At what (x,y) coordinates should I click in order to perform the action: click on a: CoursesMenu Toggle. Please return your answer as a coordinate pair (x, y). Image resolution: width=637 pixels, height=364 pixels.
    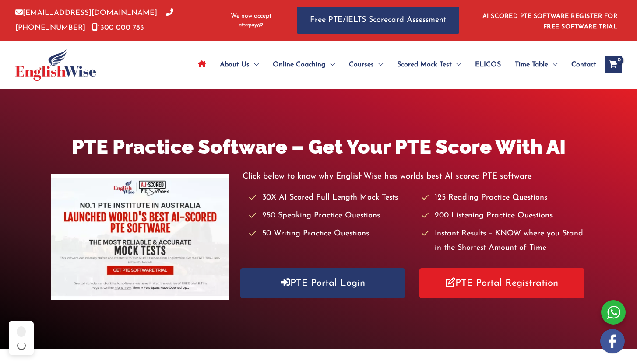
    Looking at the image, I should click on (366, 65).